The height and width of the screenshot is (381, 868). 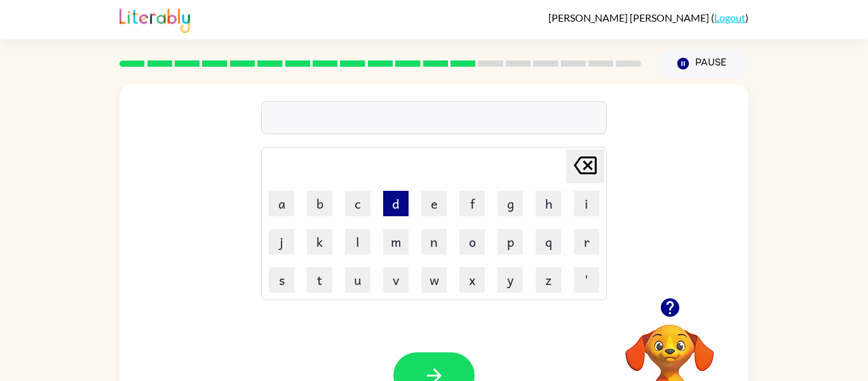 I want to click on button: p, so click(x=510, y=241).